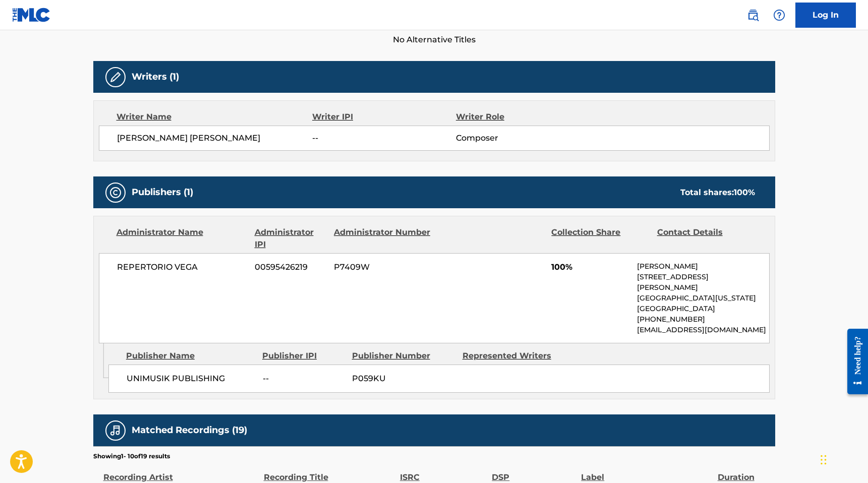 The height and width of the screenshot is (483, 868). Describe the element at coordinates (521, 138) in the screenshot. I see `span: Composer` at that location.